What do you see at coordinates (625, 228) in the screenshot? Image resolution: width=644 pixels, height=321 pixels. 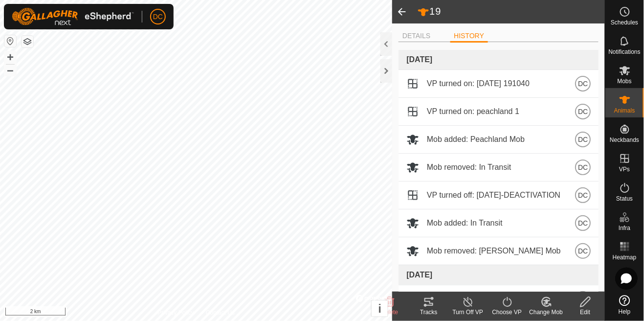 I see `span: Infra` at bounding box center [625, 228].